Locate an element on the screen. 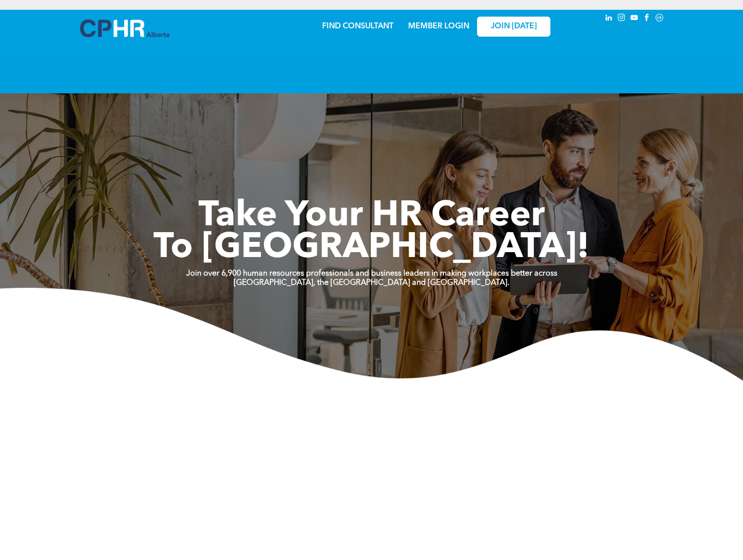 This screenshot has width=743, height=560. a: linkedin is located at coordinates (609, 19).